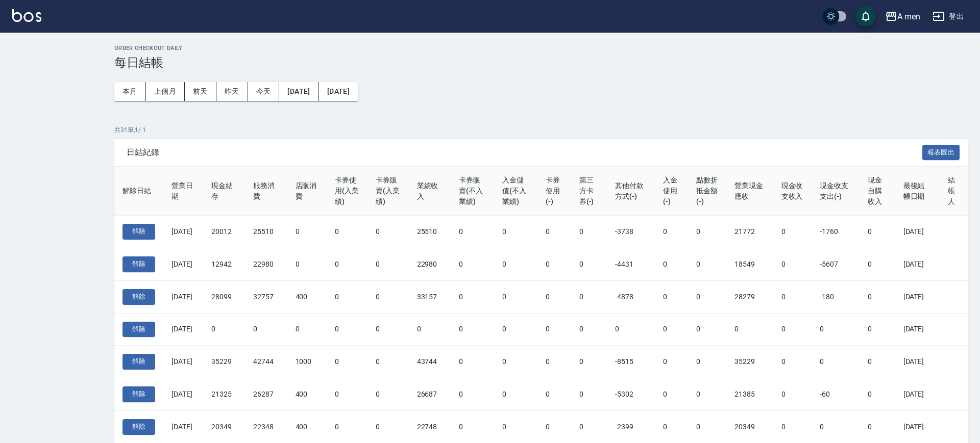 This screenshot has width=980, height=443. I want to click on th: 店販消費, so click(307, 191).